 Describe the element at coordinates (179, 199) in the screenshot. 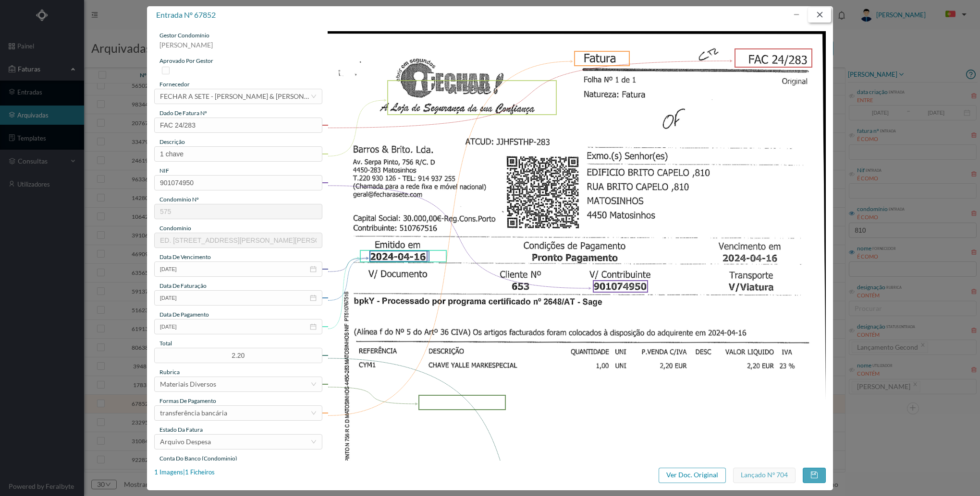

I see `span: condomínio nº` at that location.